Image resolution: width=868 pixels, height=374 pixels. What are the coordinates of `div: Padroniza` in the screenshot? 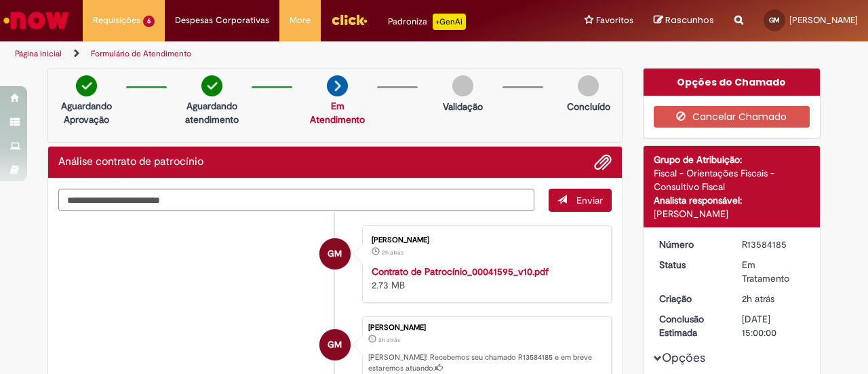 It's located at (426, 21).